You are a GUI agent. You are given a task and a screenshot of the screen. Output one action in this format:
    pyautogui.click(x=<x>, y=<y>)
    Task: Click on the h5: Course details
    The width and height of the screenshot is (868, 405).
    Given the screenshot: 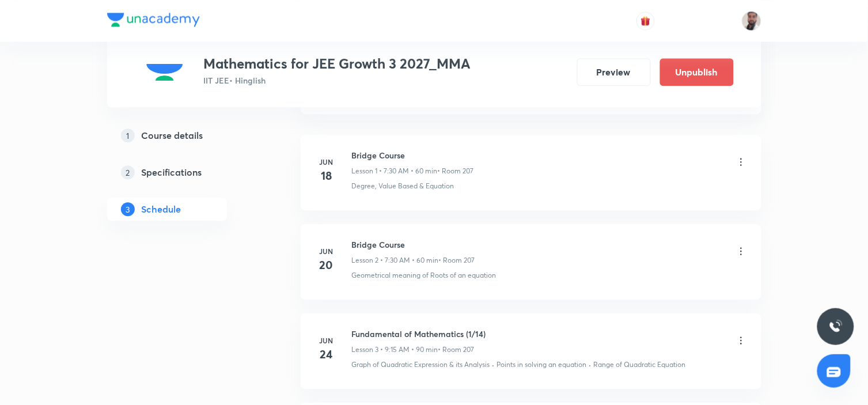 What is the action you would take?
    pyautogui.click(x=172, y=136)
    